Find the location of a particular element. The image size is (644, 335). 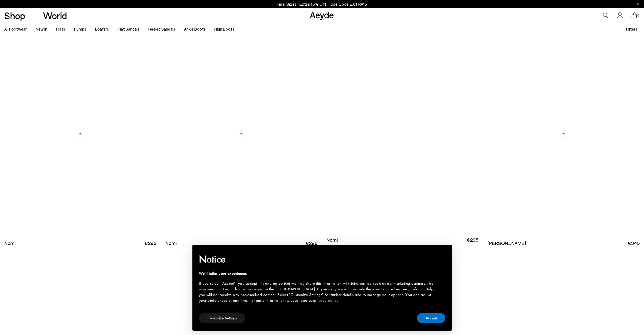

a: High Boots is located at coordinates (224, 29).